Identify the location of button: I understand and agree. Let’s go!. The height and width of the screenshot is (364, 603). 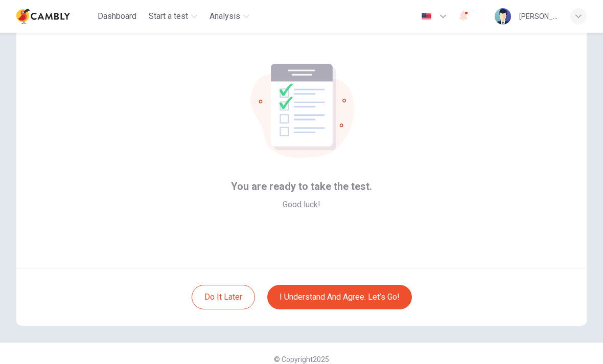
(339, 297).